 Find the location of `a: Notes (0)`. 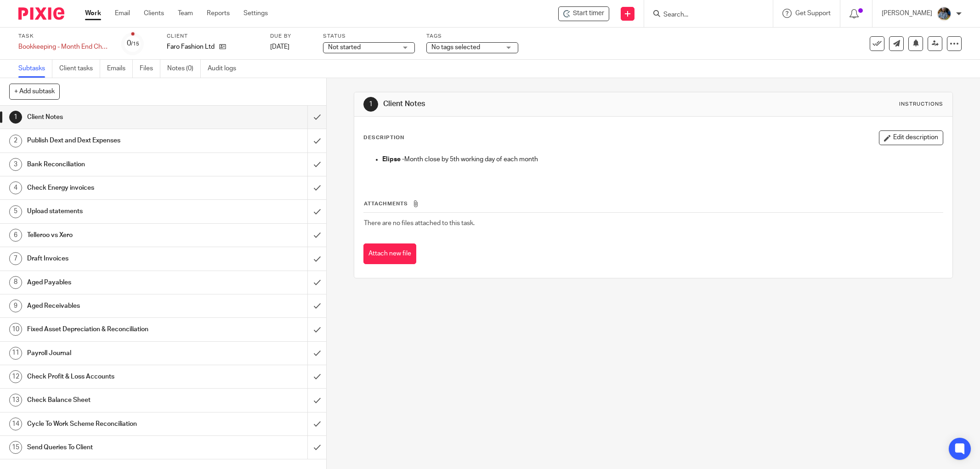

a: Notes (0) is located at coordinates (184, 68).